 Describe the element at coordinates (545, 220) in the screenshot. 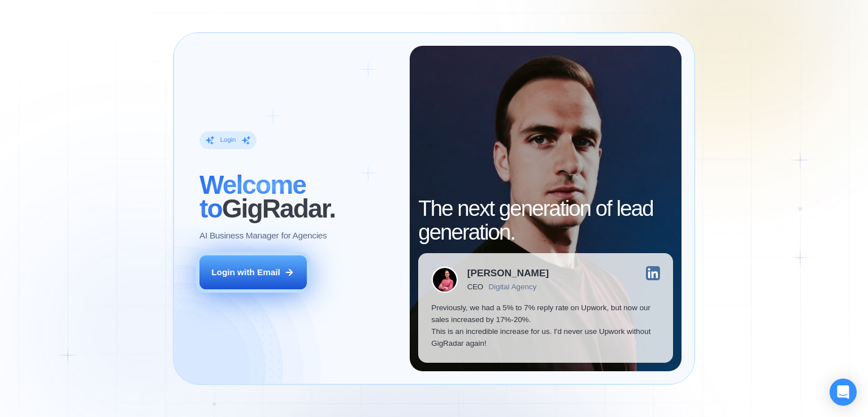

I see `h2: The next generation of lead generation.` at that location.